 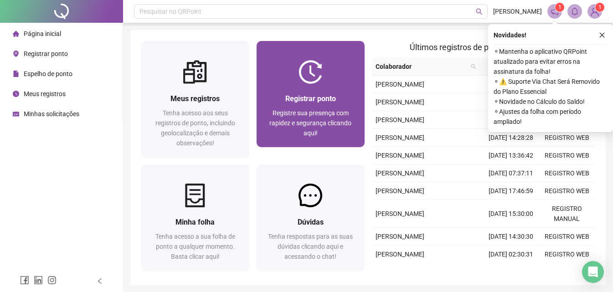 I want to click on span: ⚬ Ajustes da folha com período ampliado!, so click(x=551, y=117).